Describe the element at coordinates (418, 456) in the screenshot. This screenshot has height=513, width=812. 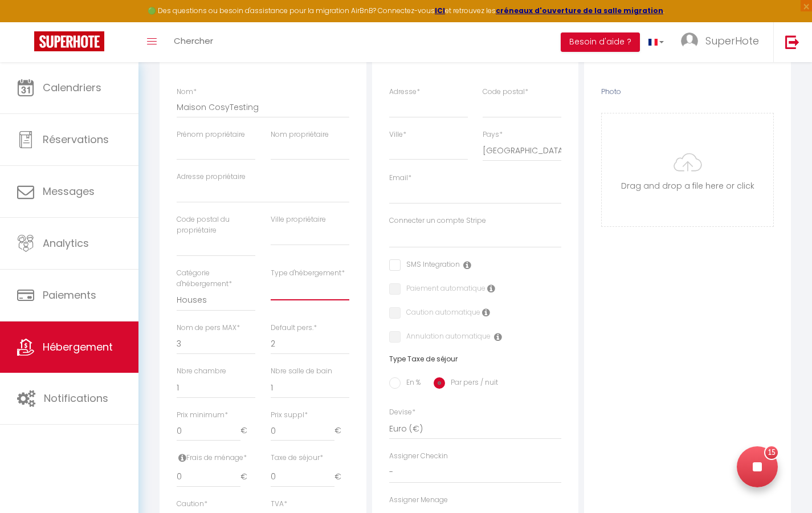
I see `label: Assigner Checkin` at that location.